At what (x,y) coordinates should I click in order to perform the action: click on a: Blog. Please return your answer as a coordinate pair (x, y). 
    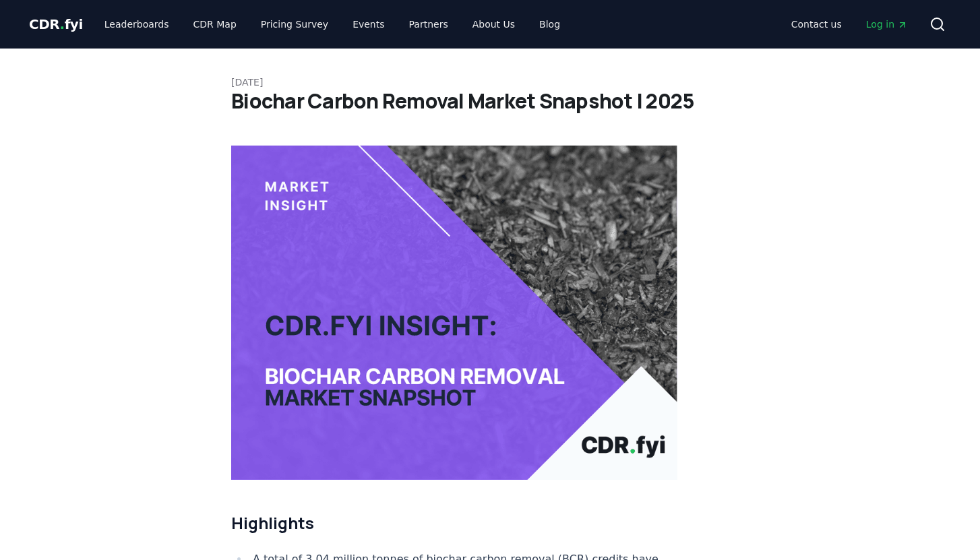
    Looking at the image, I should click on (549, 24).